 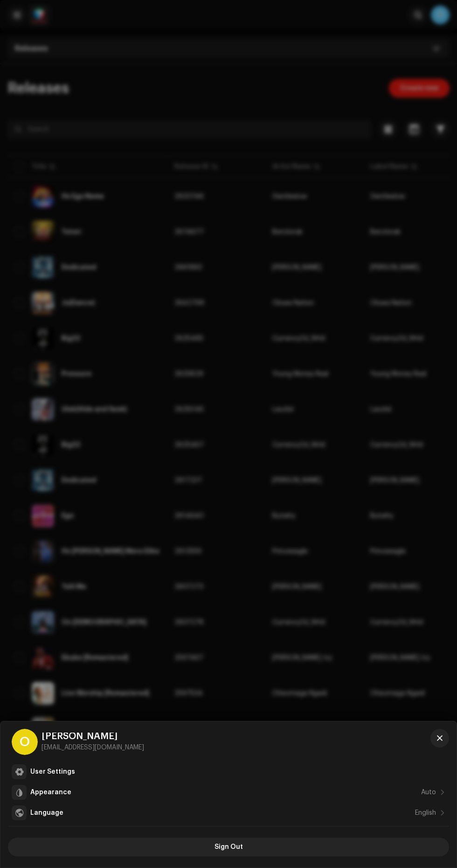 What do you see at coordinates (47, 813) in the screenshot?
I see `div: Language` at bounding box center [47, 813].